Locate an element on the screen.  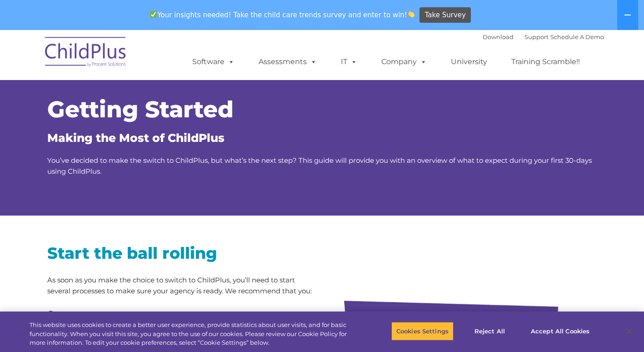
a: Company is located at coordinates (404, 62).